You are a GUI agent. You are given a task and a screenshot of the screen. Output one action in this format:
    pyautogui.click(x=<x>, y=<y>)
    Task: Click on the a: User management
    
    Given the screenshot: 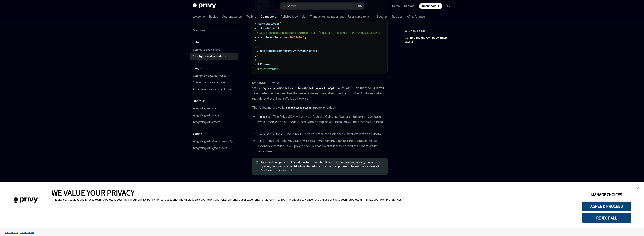 What is the action you would take?
    pyautogui.click(x=360, y=17)
    